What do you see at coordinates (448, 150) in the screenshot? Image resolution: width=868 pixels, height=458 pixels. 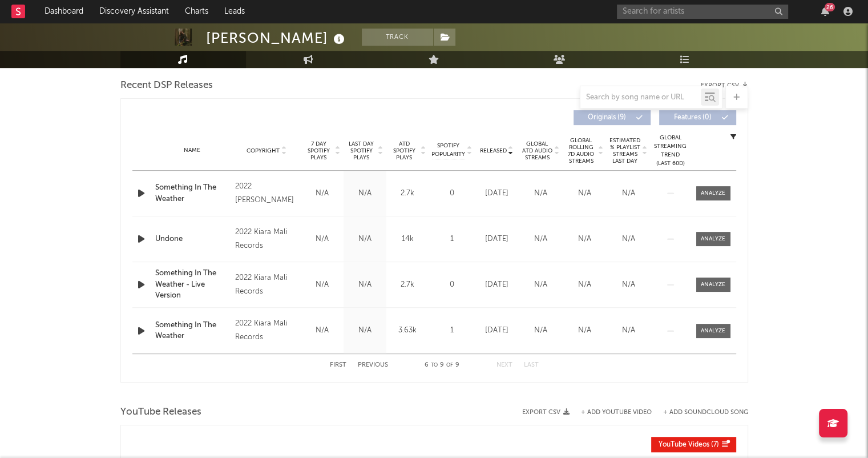 I see `span: Spotify Popularity` at bounding box center [448, 150].